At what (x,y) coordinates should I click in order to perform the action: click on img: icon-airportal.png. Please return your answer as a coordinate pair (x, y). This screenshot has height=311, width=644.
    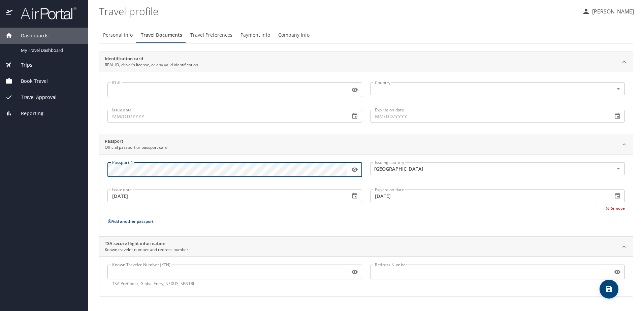
    Looking at the image, I should click on (9, 13).